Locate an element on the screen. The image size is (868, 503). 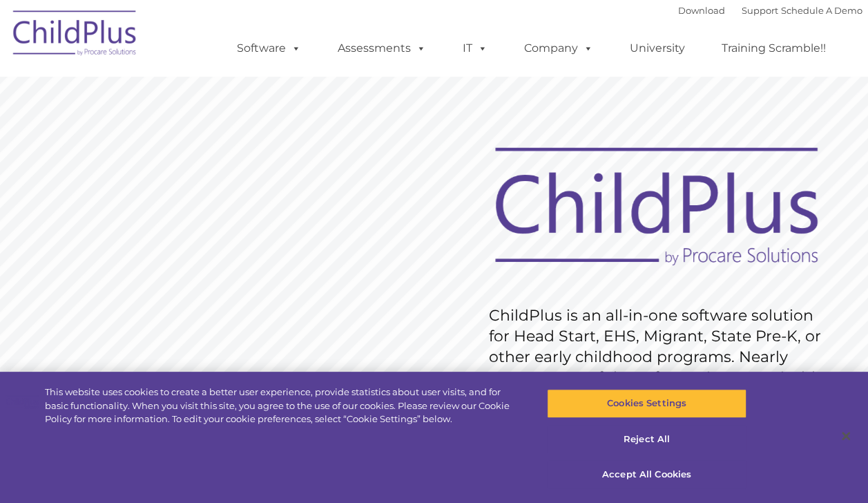
a: Company is located at coordinates (559, 48).